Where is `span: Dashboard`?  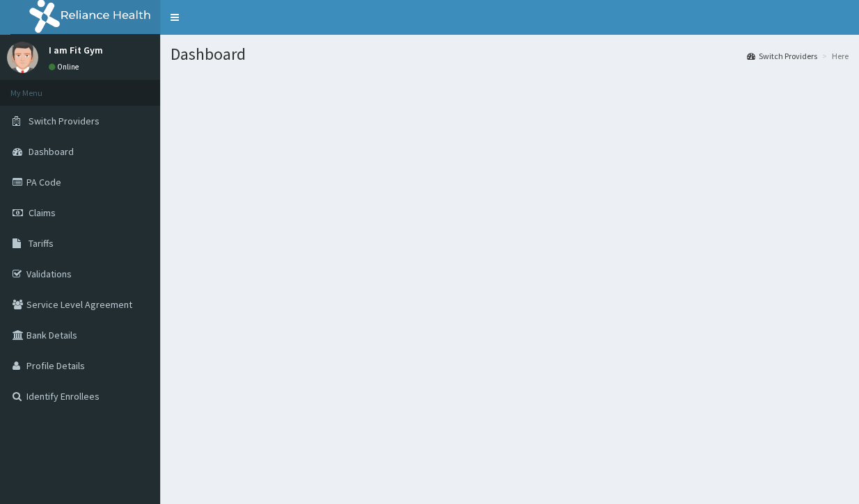 span: Dashboard is located at coordinates (51, 152).